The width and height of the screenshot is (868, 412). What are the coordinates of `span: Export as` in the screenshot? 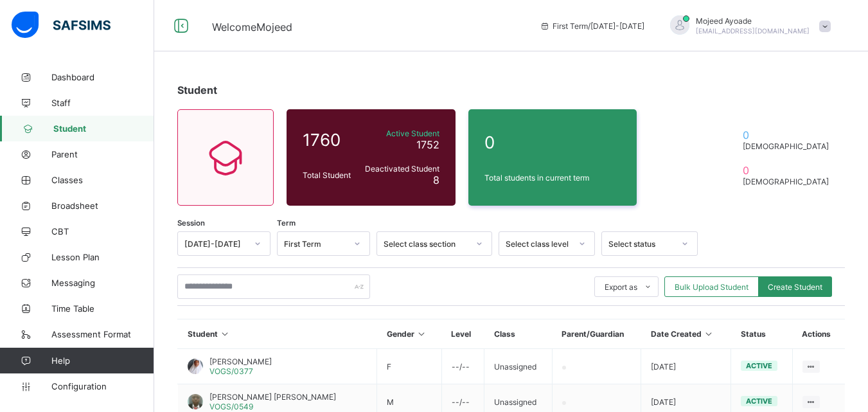 It's located at (621, 287).